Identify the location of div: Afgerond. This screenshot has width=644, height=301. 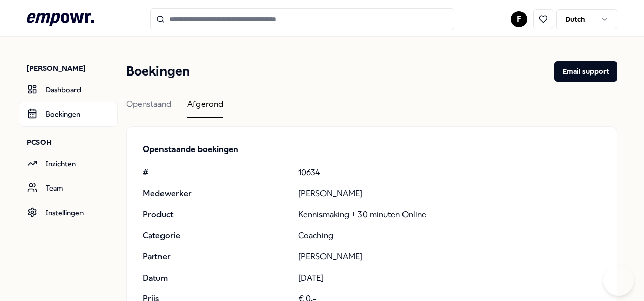
(205, 107).